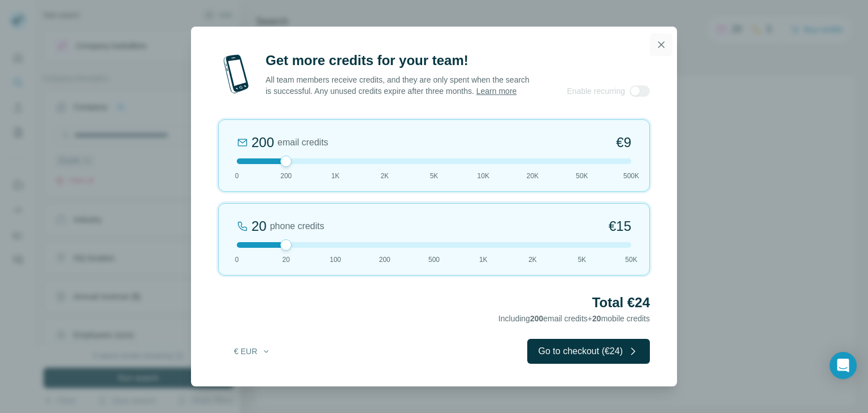 The width and height of the screenshot is (868, 413). I want to click on div: 20, so click(259, 226).